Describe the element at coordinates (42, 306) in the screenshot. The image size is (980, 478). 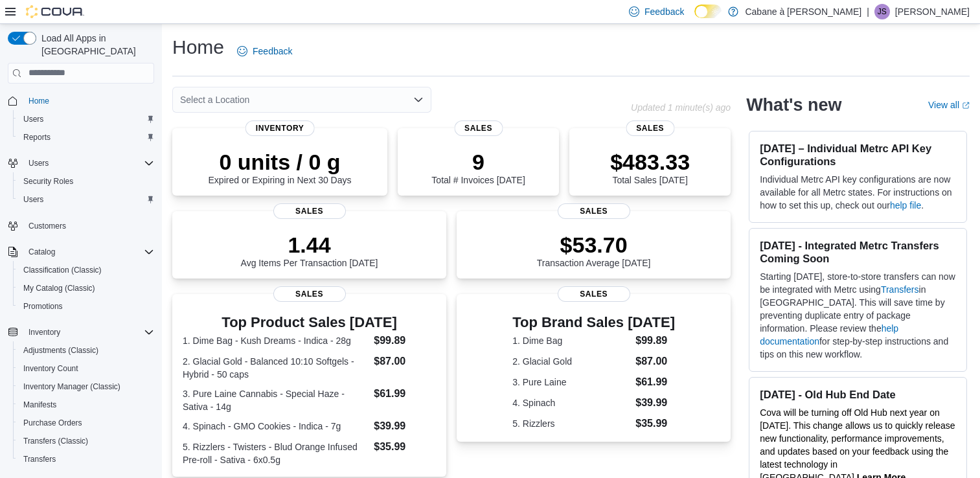
I see `a: Promotions` at that location.